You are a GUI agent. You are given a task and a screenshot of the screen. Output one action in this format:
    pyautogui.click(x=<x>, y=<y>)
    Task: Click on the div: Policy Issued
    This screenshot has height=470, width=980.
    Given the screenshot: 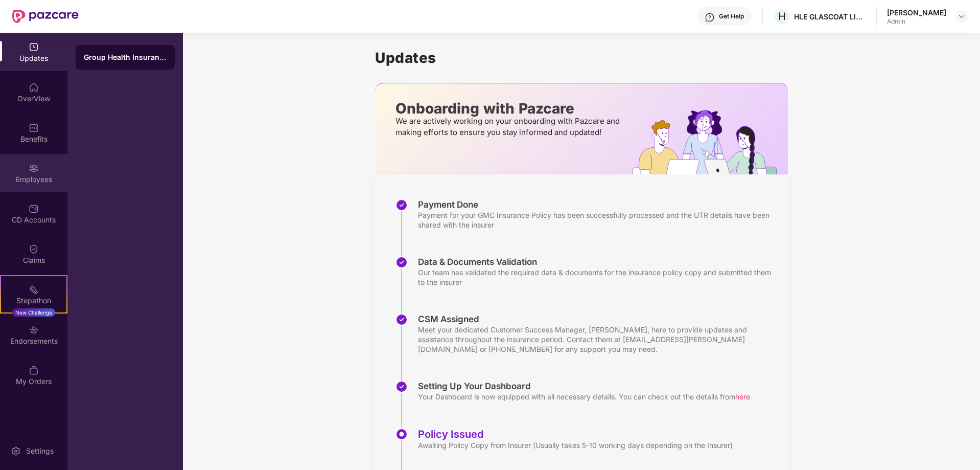 What is the action you would take?
    pyautogui.click(x=575, y=434)
    